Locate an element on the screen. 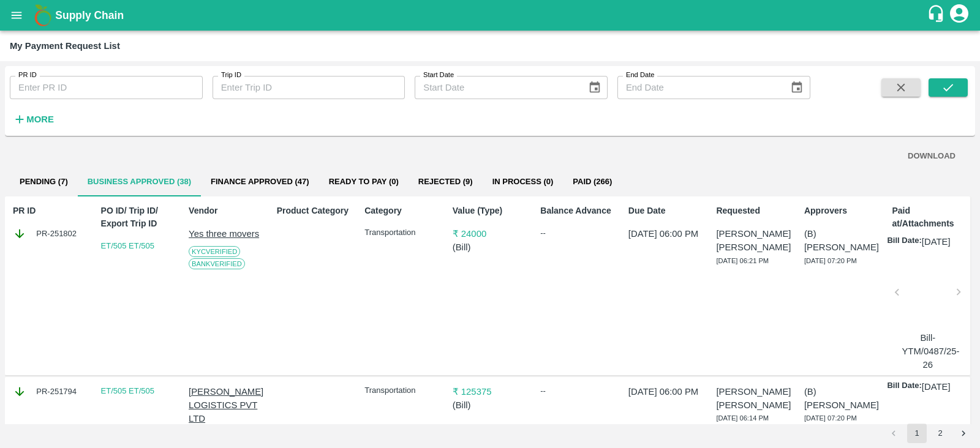  div: My Payment Request List is located at coordinates (65, 46).